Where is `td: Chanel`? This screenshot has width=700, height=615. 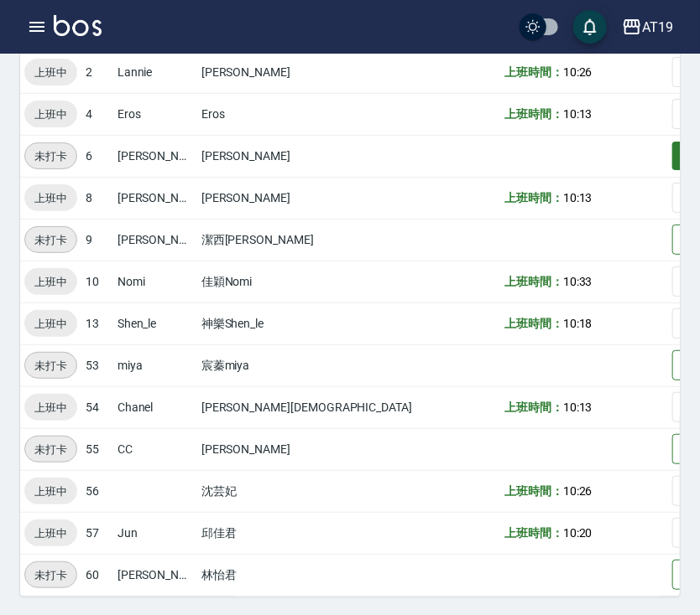 td: Chanel is located at coordinates (155, 407).